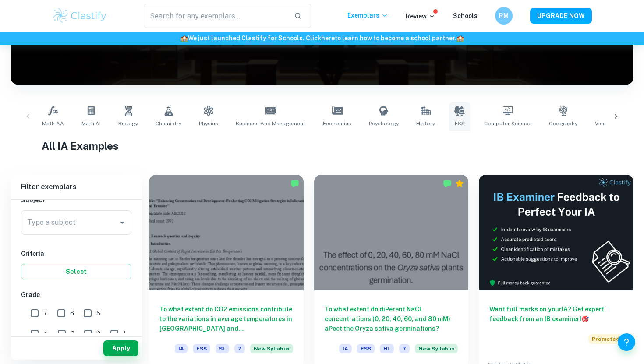 This screenshot has width=644, height=364. Describe the element at coordinates (322, 146) in the screenshot. I see `h1: All IA Examples` at that location.